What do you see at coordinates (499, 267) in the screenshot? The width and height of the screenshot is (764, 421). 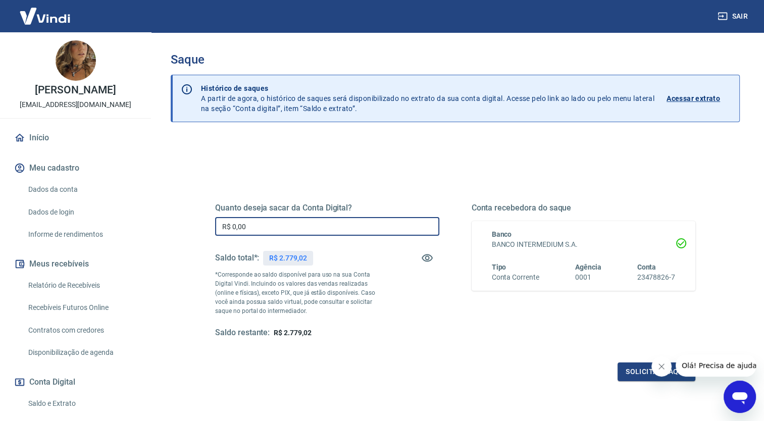 I see `span: Tipo` at bounding box center [499, 267].